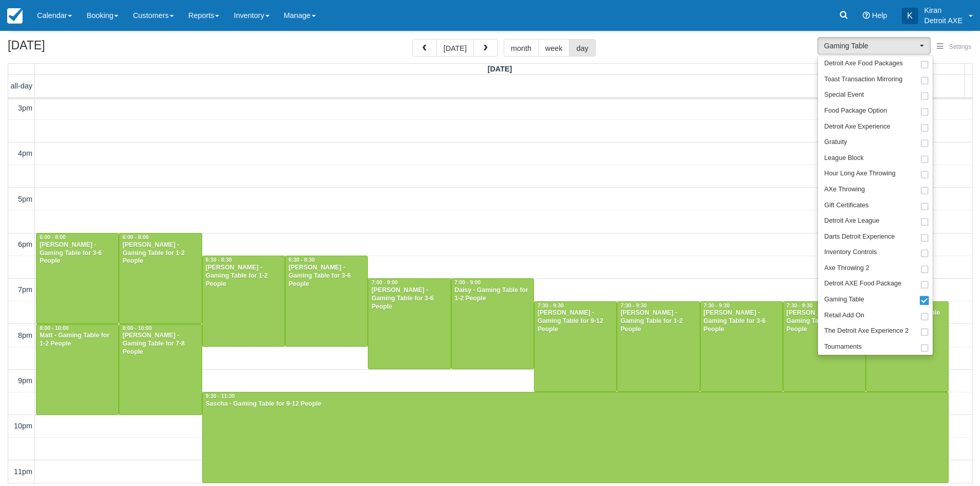  I want to click on div: K, so click(910, 16).